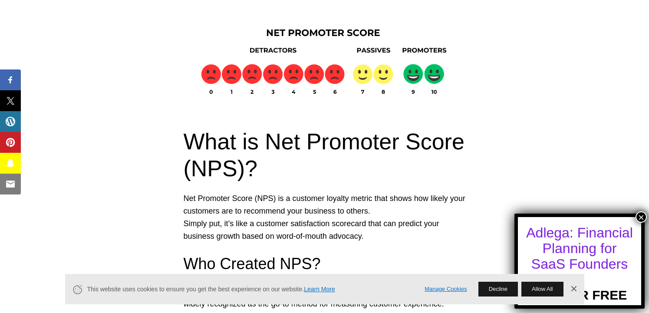 The width and height of the screenshot is (649, 313). Describe the element at coordinates (542, 289) in the screenshot. I see `button: Allow All` at that location.